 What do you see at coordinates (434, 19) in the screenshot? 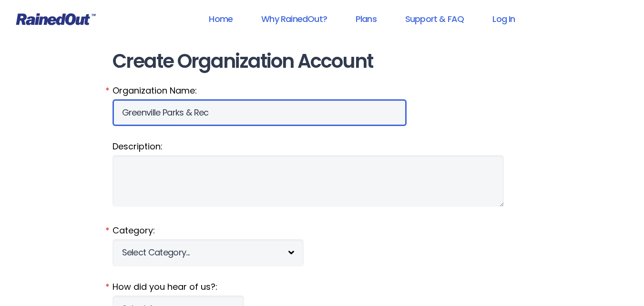
I see `a: Support & FAQ` at bounding box center [434, 19].